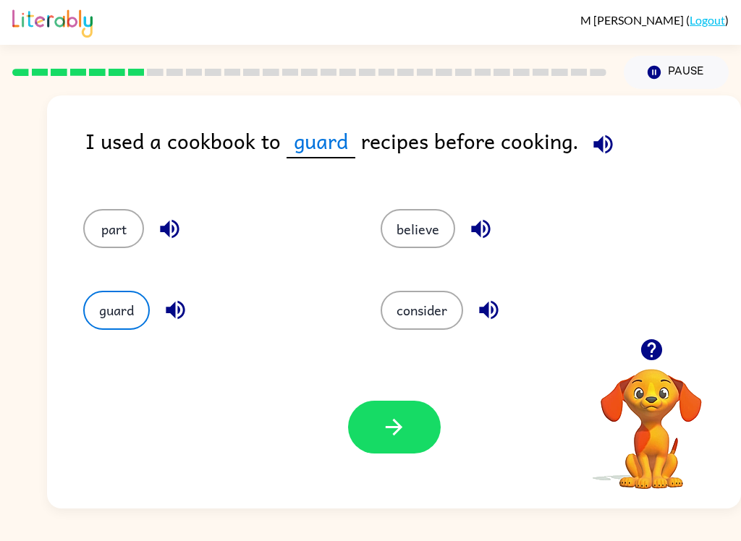 The width and height of the screenshot is (741, 541). What do you see at coordinates (417, 229) in the screenshot?
I see `button: believe` at bounding box center [417, 229].